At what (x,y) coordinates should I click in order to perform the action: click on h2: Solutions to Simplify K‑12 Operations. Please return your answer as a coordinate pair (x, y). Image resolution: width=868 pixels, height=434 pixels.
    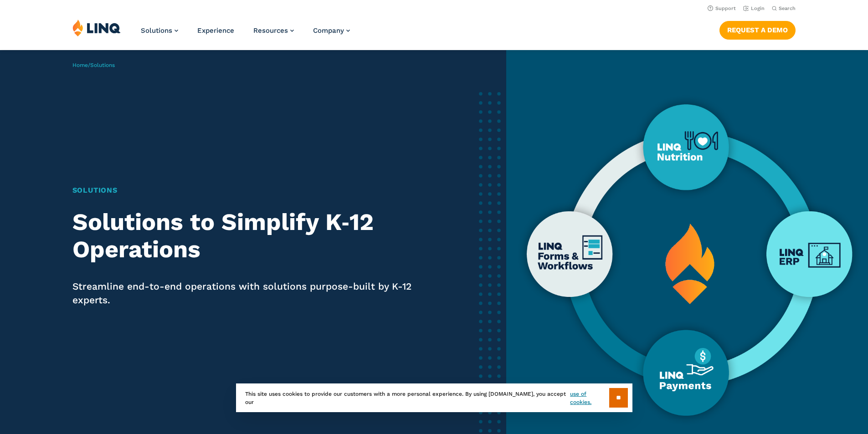
    Looking at the image, I should click on (243, 236).